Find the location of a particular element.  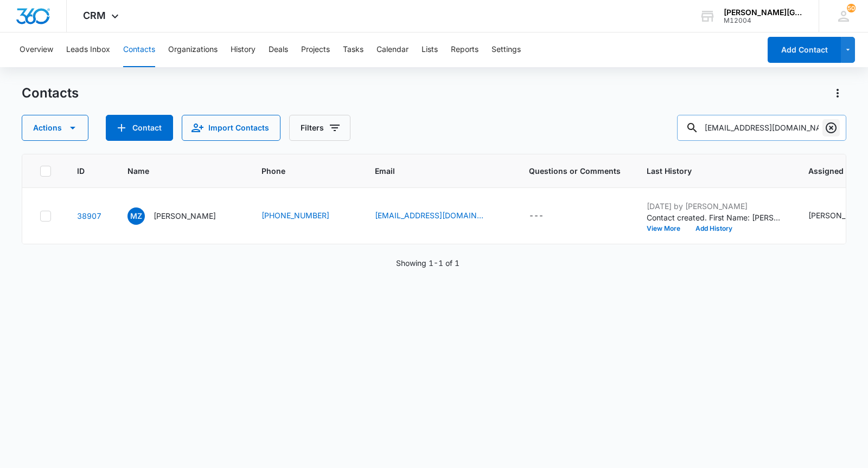

button: Tasks is located at coordinates (354, 50).